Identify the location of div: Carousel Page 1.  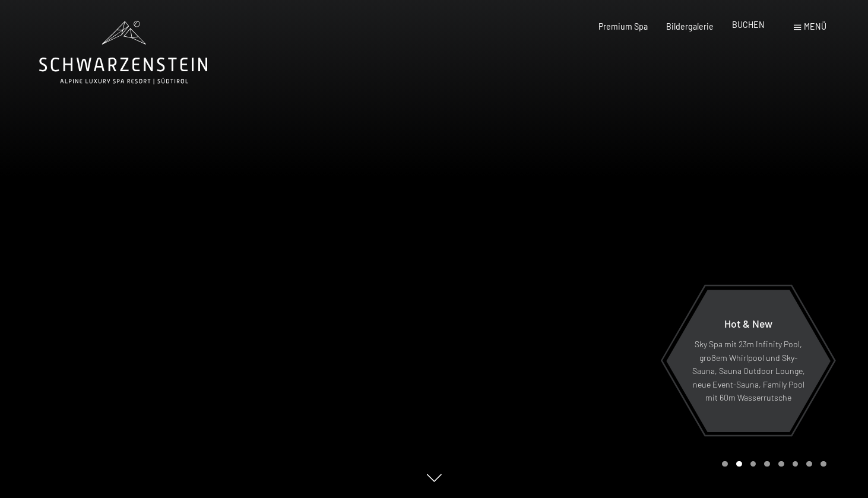
(724, 463).